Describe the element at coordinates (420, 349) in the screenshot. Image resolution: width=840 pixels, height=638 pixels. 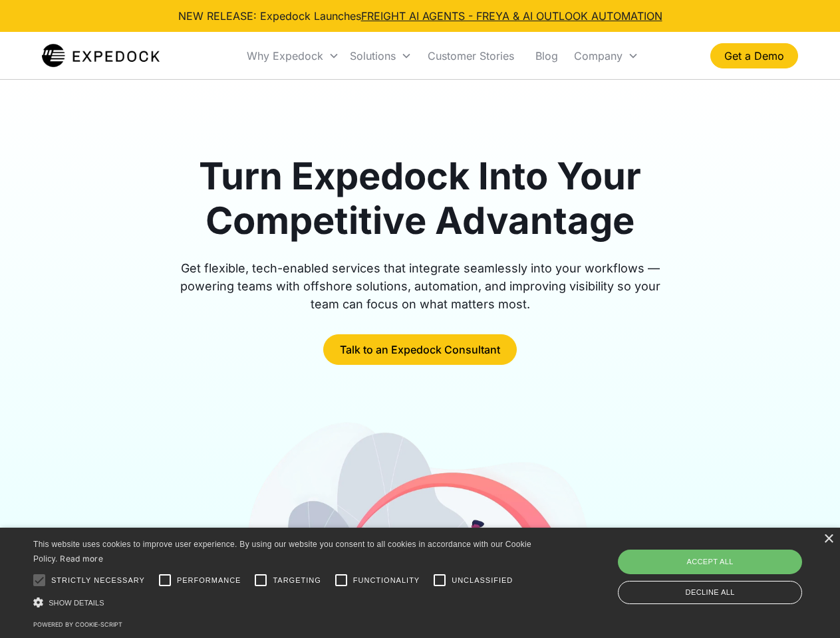
I see `a: Talk to an Expedock Consultant` at that location.